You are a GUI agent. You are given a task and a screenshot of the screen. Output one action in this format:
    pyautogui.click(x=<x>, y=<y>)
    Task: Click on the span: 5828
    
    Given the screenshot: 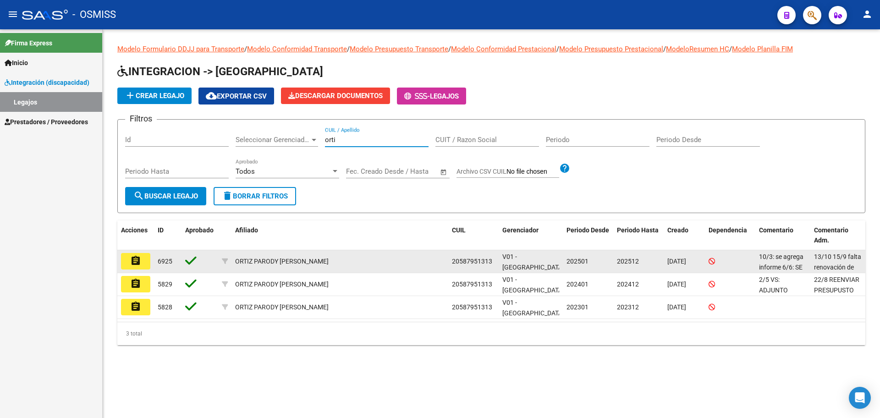 What is the action you would take?
    pyautogui.click(x=165, y=307)
    